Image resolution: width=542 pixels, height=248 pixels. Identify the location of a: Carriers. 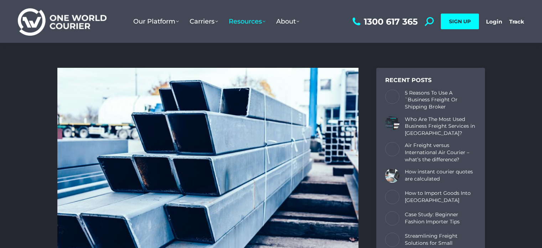
(204, 21).